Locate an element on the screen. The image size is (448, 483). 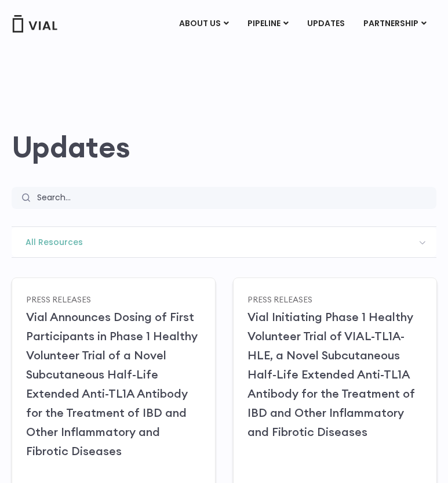
input: Search... is located at coordinates (233, 198).